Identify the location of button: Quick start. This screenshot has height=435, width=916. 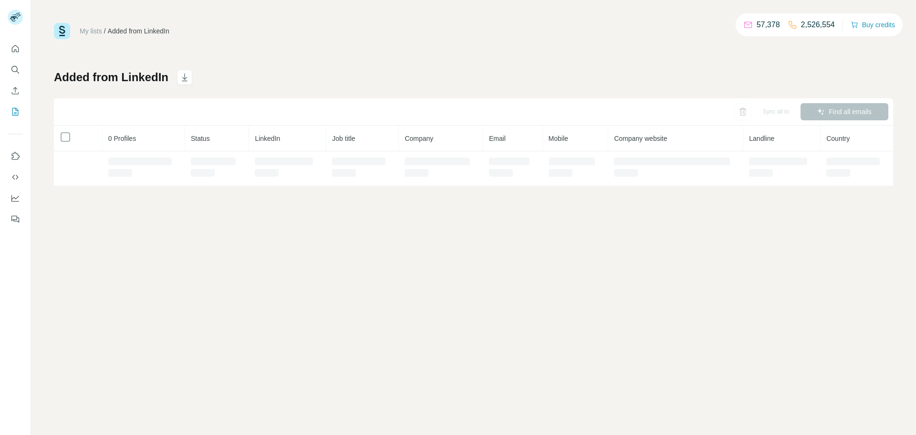
(15, 49).